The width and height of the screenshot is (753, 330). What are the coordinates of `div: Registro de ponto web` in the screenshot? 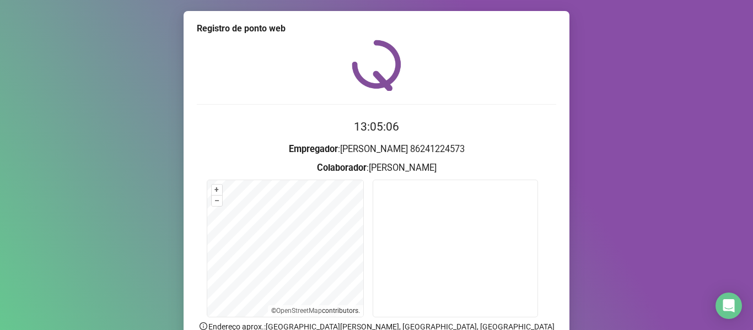 It's located at (377, 29).